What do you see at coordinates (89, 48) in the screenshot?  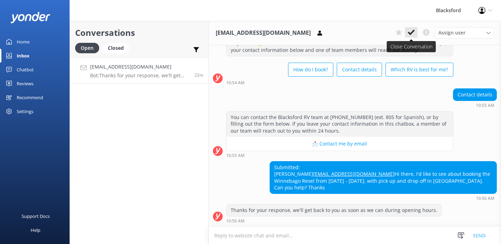 I see `a: Open` at bounding box center [89, 48].